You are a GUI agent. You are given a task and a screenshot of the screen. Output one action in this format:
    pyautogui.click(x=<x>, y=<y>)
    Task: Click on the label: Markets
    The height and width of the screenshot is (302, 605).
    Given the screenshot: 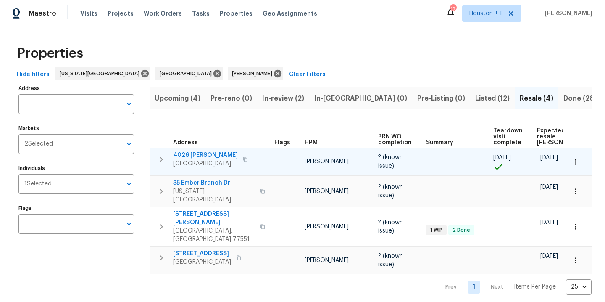 What is the action you would take?
    pyautogui.click(x=76, y=128)
    